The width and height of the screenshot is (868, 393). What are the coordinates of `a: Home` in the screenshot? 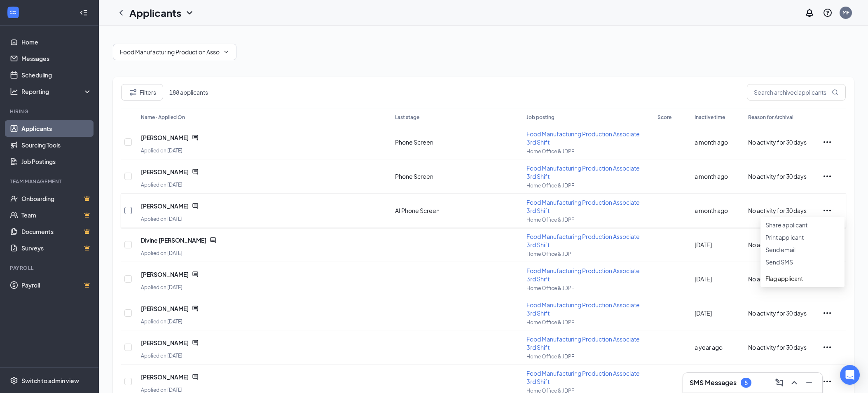 It's located at (57, 42).